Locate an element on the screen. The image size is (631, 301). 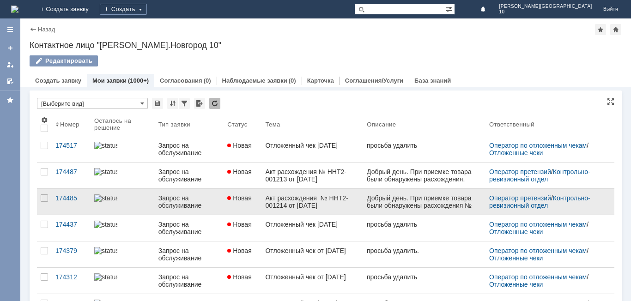
div: 174485 is located at coordinates (71, 198).